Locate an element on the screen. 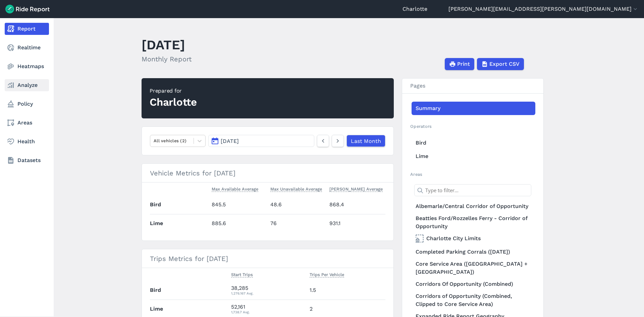 This screenshot has width=644, height=317. a: Corridors Of Opportunity (Combined) is located at coordinates (473, 284).